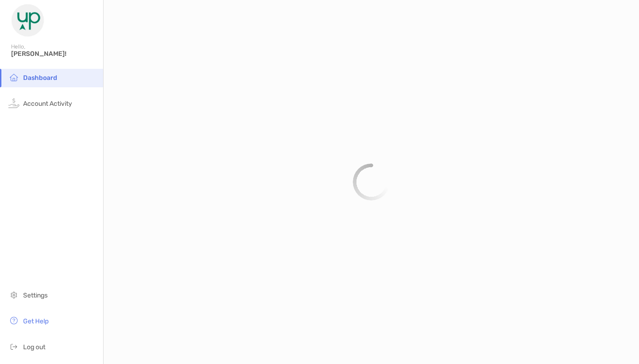 The width and height of the screenshot is (639, 364). Describe the element at coordinates (14, 77) in the screenshot. I see `img: household icon` at that location.